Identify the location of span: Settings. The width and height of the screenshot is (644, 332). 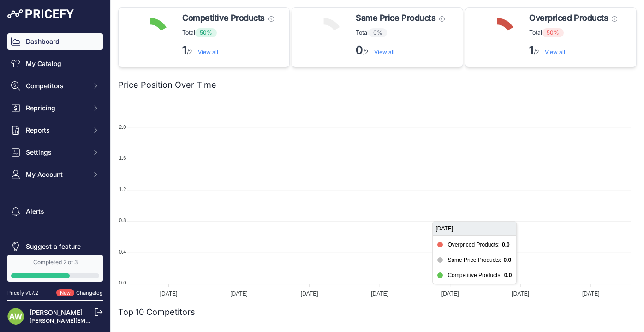
(56, 152).